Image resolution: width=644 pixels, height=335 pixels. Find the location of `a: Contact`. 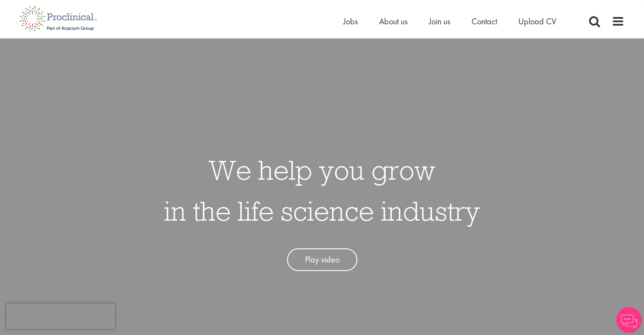

a: Contact is located at coordinates (484, 21).